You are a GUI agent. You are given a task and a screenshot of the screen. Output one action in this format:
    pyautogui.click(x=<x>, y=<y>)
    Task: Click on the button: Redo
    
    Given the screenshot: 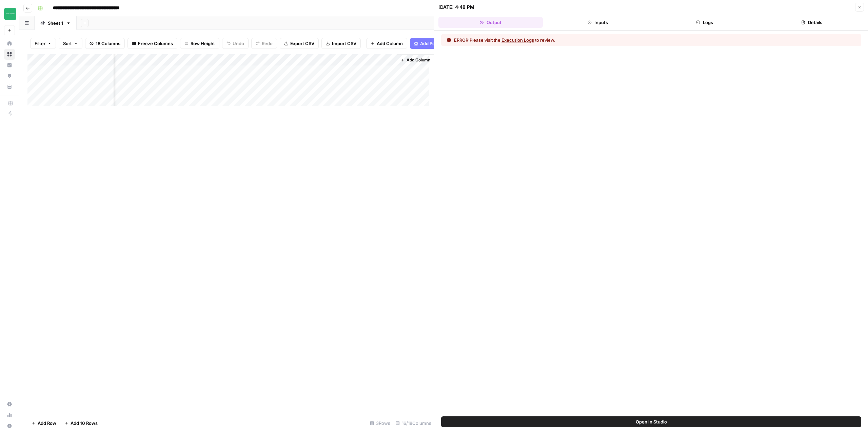 What is the action you would take?
    pyautogui.click(x=264, y=44)
    